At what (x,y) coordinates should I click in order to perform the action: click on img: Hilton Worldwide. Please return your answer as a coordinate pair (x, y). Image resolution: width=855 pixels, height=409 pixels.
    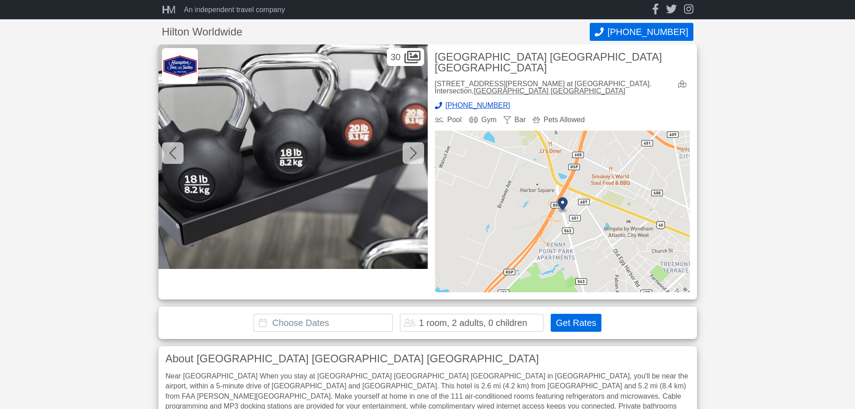
    Looking at the image, I should click on (180, 66).